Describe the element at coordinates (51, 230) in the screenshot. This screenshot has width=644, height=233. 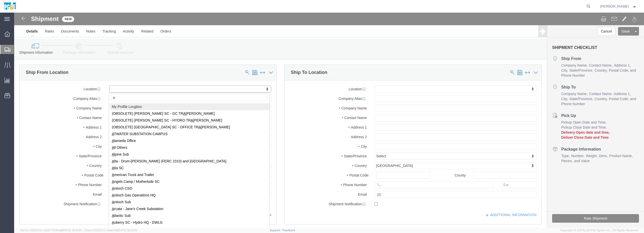
I see `span: Server: 2025.21.0-c63077040a8` at that location.